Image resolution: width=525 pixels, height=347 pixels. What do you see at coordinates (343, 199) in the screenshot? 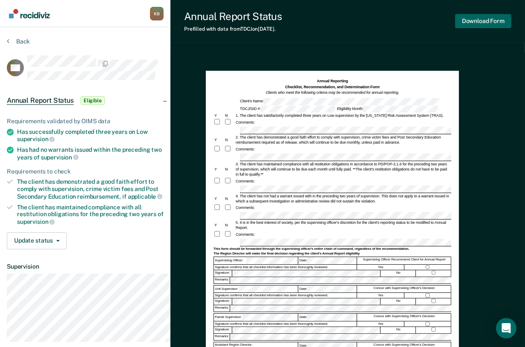
I see `div: 4. The client has not had a warrant issued with in the preceding two years of supervision. This d...` at bounding box center [343, 199].